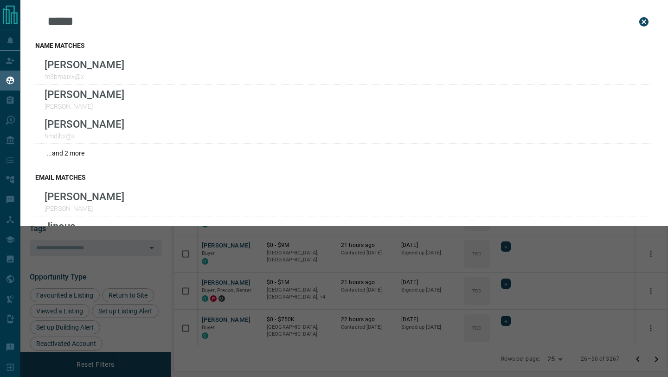  I want to click on button: close search bar, so click(644, 22).